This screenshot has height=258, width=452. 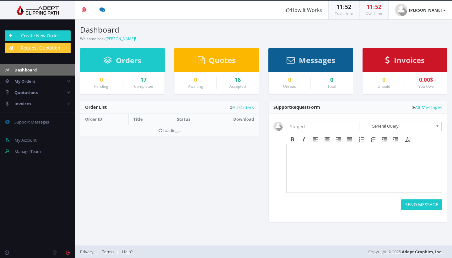 I want to click on div: Align right, so click(x=338, y=139).